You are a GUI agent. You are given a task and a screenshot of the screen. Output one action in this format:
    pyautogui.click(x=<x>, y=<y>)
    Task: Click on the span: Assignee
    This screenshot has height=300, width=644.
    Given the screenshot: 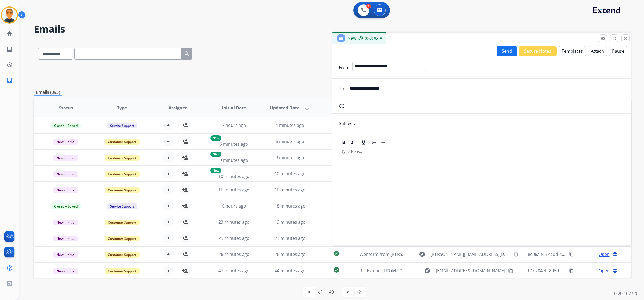 What is the action you would take?
    pyautogui.click(x=178, y=108)
    